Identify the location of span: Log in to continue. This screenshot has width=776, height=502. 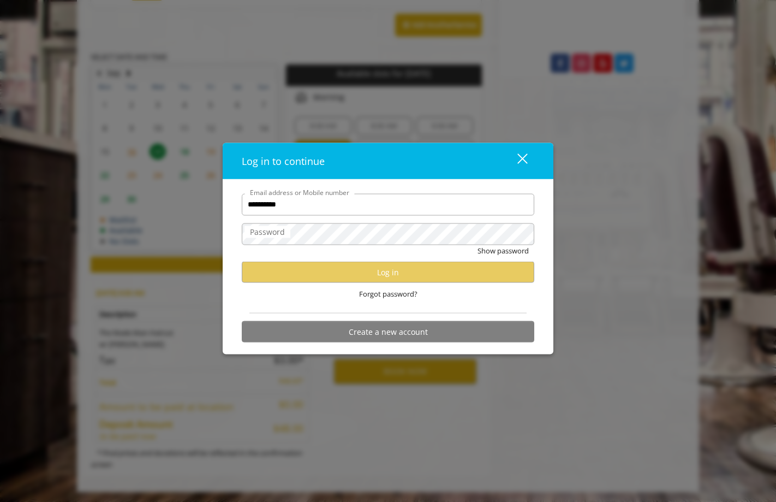
(283, 161).